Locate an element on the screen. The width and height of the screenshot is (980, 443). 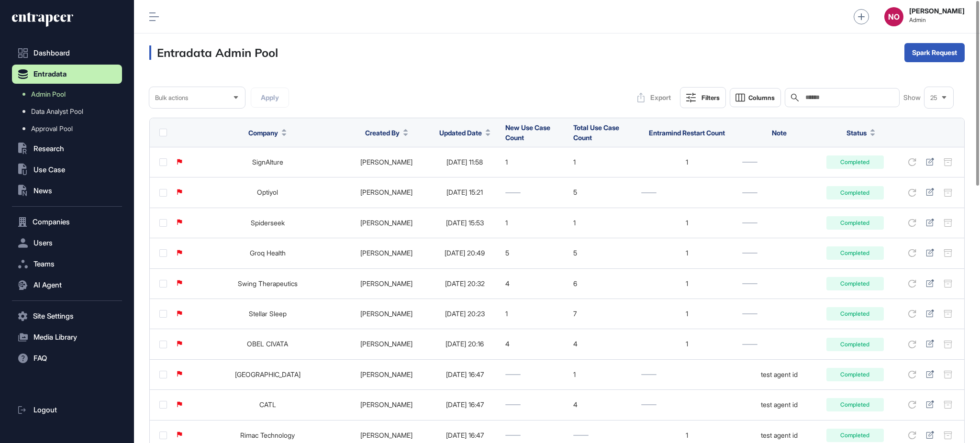
button: Spark Request is located at coordinates (935, 53).